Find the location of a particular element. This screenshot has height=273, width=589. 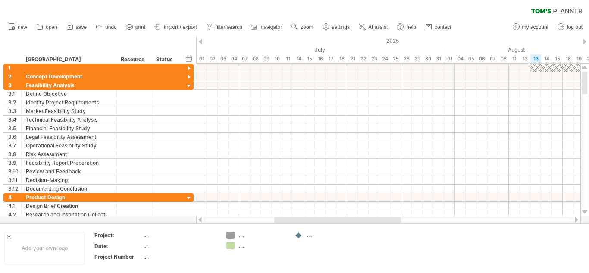

div: Tuesday, 19 August 2025 is located at coordinates (579, 59).